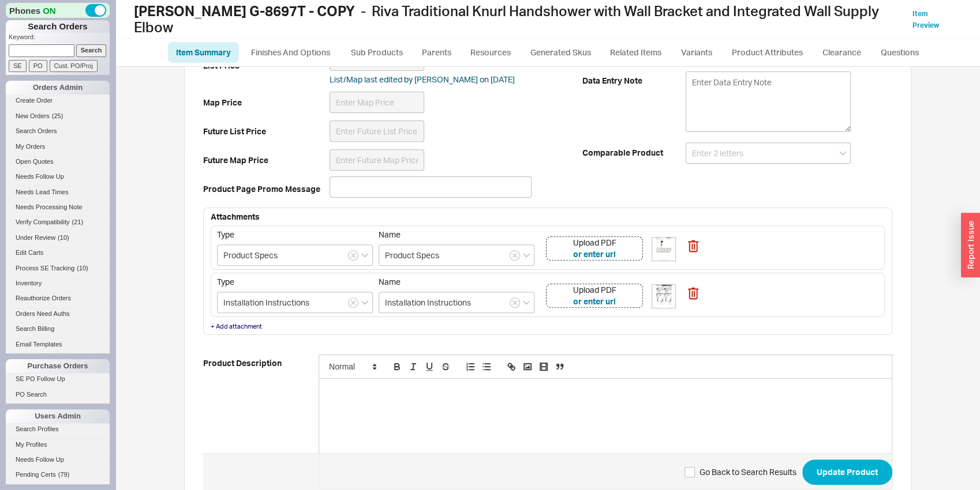  What do you see at coordinates (32, 115) in the screenshot?
I see `span: New Orders` at bounding box center [32, 115].